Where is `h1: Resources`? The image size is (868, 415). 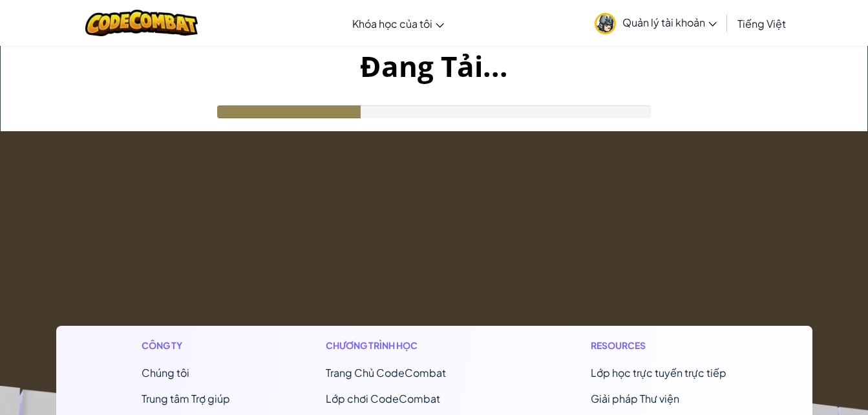 h1: Resources is located at coordinates (658, 345).